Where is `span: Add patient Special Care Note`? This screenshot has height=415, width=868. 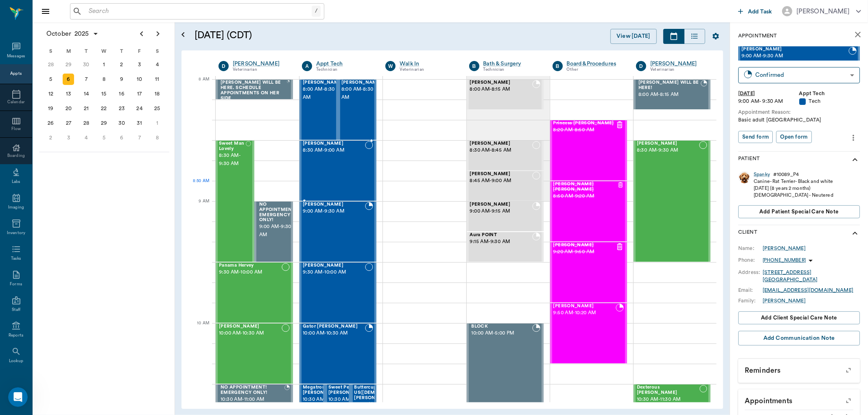 span: Add patient Special Care Note is located at coordinates (799, 212).